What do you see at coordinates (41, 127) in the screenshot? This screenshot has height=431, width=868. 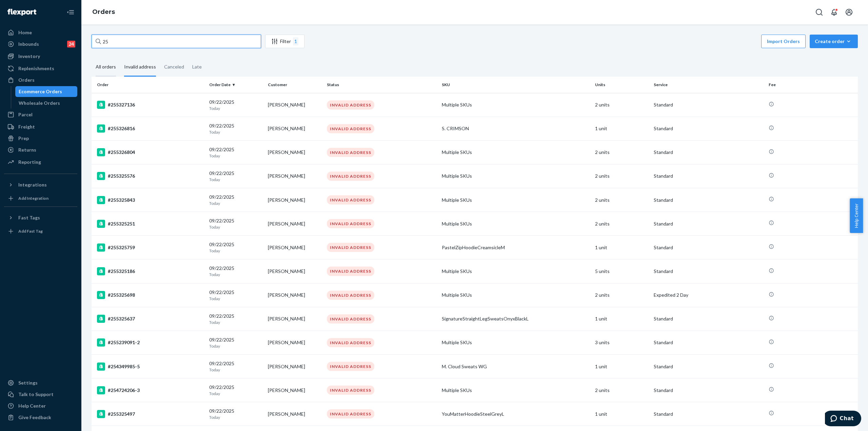 I see `a: Freight` at bounding box center [41, 127].